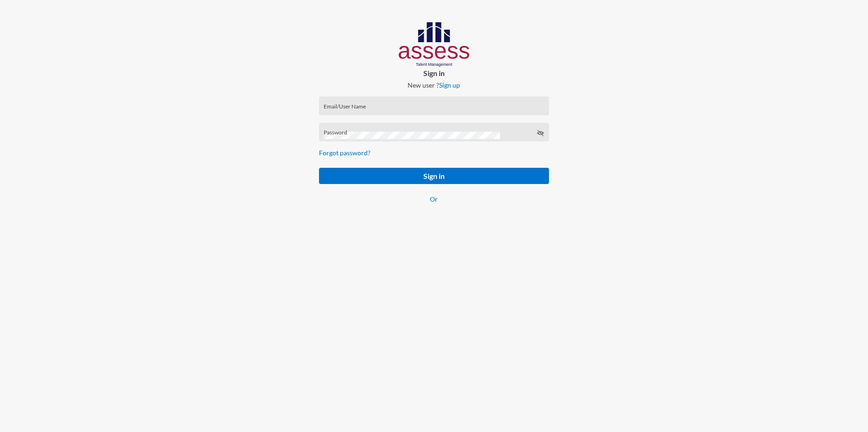 The height and width of the screenshot is (432, 868). I want to click on button: Sign in, so click(434, 176).